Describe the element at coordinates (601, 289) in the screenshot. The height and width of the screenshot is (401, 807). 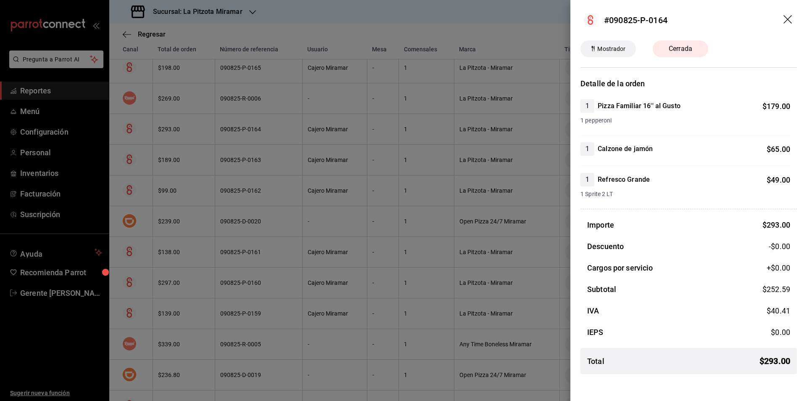
I see `h3: Subtotal` at that location.